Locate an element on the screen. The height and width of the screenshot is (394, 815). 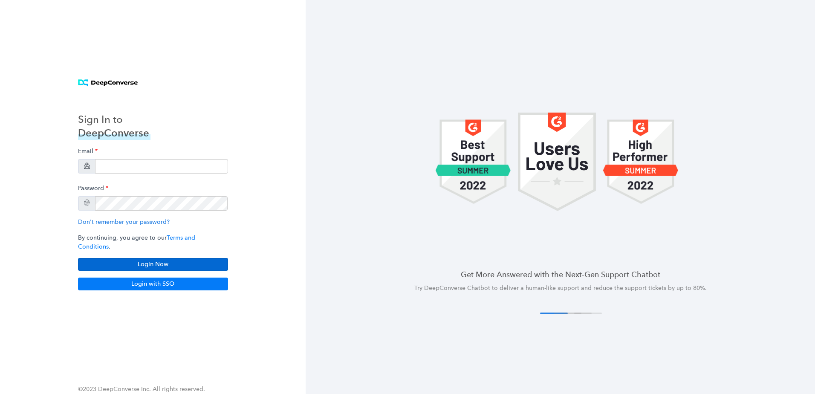
a: Don't remember your password? is located at coordinates (124, 222).